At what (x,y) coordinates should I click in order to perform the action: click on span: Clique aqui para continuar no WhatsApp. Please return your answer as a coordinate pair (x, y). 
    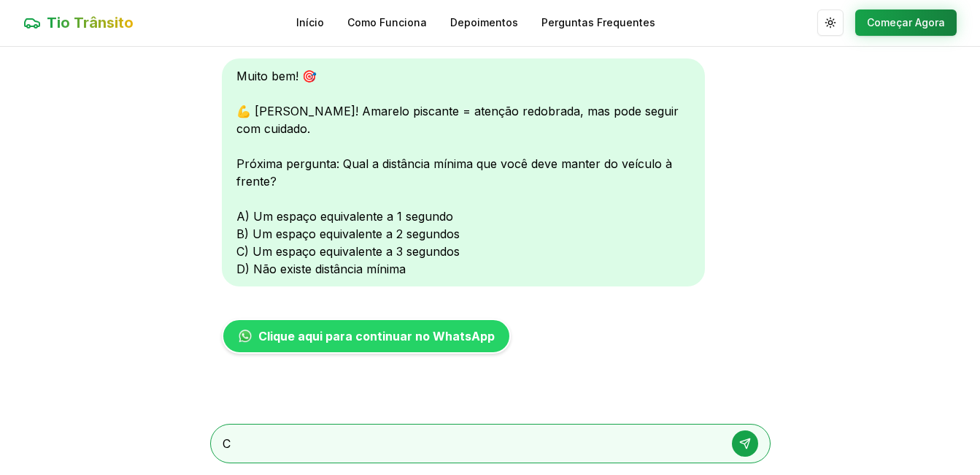
    Looking at the image, I should click on (376, 336).